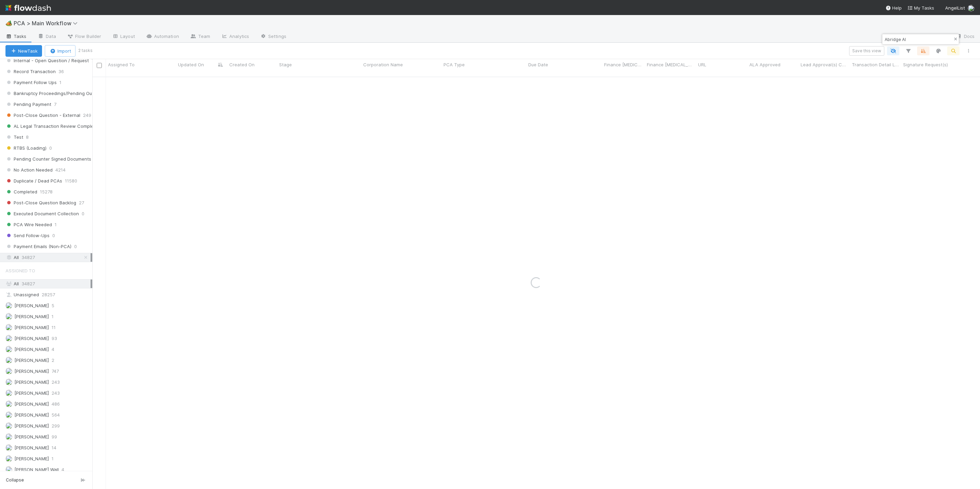 The image size is (980, 489). Describe the element at coordinates (31, 72) in the screenshot. I see `span: Record Transaction` at that location.